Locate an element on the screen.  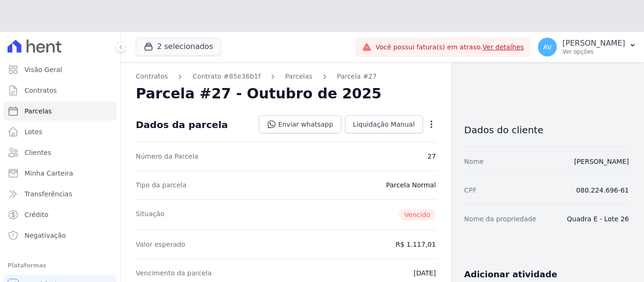
dd: 080.224.696-61 is located at coordinates (602, 190).